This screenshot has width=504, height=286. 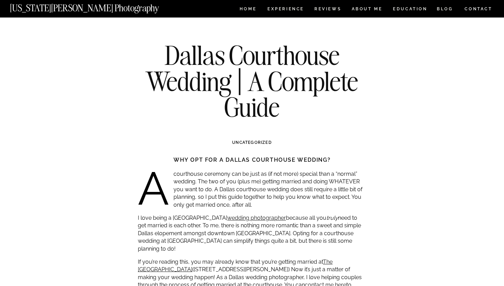 I want to click on nav: BLOG, so click(x=445, y=10).